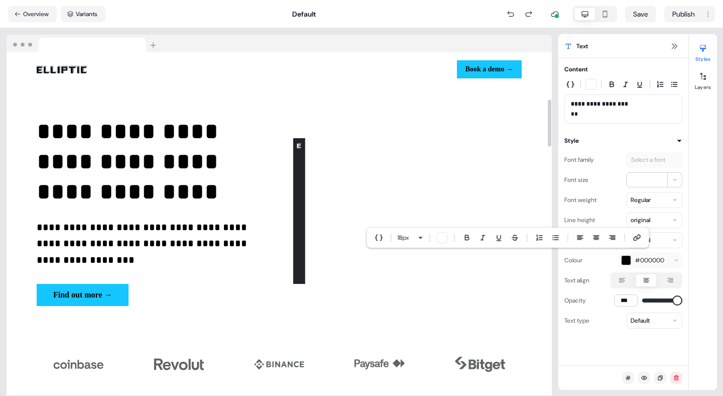 The width and height of the screenshot is (723, 396). I want to click on button: Book a demo →, so click(489, 69).